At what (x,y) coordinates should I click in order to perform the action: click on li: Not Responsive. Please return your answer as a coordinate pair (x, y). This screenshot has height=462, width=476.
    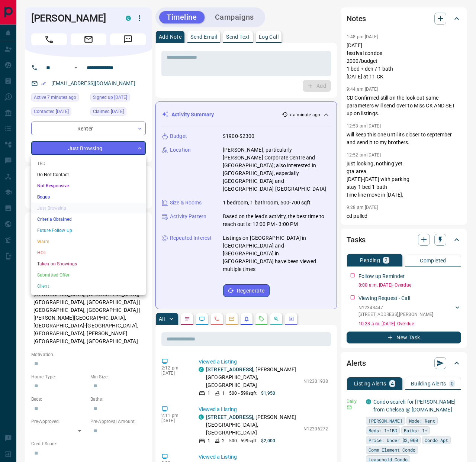
    Looking at the image, I should click on (89, 186).